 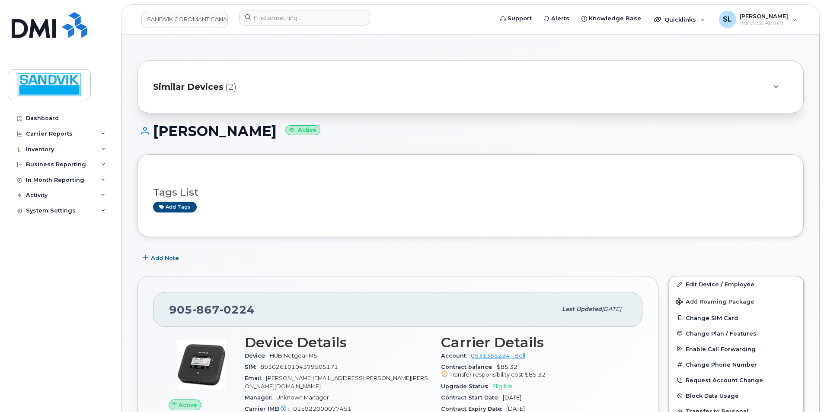 What do you see at coordinates (252, 367) in the screenshot?
I see `span: SIM` at bounding box center [252, 367].